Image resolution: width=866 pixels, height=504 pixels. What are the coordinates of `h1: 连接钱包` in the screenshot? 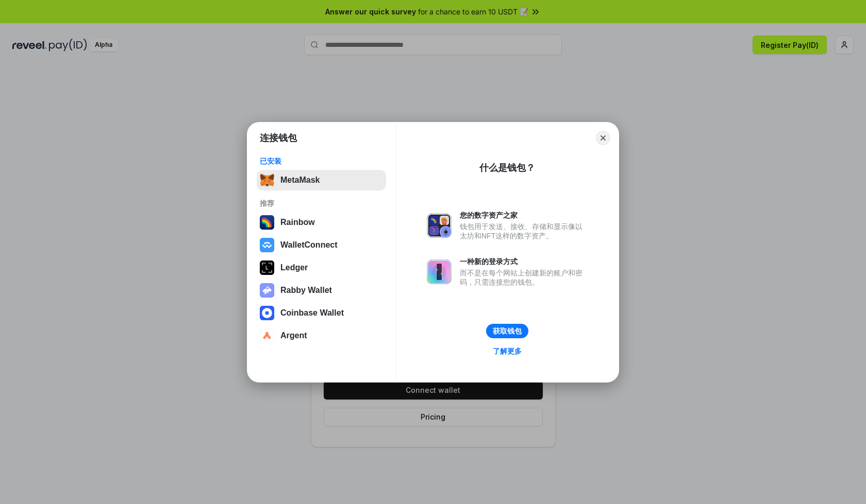 It's located at (278, 138).